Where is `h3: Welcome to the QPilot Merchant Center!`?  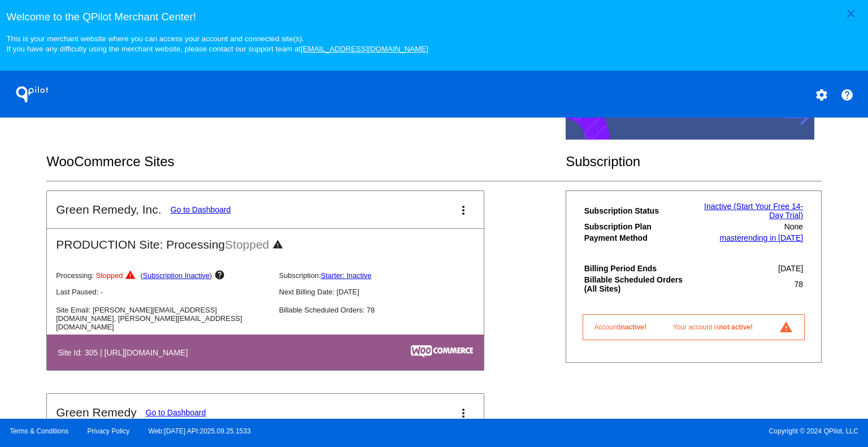 h3: Welcome to the QPilot Merchant Center! is located at coordinates (433, 17).